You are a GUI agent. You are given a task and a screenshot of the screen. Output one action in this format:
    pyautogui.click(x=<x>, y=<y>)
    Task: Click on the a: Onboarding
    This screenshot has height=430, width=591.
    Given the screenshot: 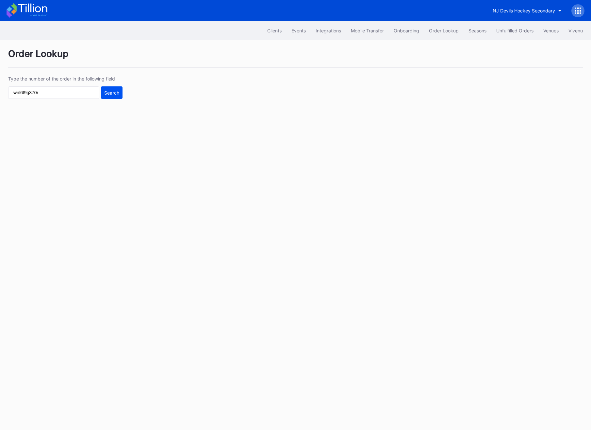 What is the action you would take?
    pyautogui.click(x=407, y=30)
    